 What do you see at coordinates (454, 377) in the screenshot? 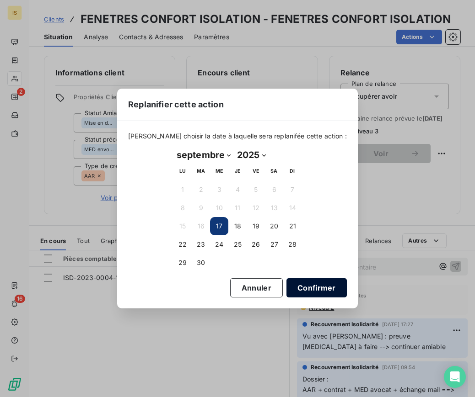
I see `div: Open Intercom Messenger` at bounding box center [454, 377].